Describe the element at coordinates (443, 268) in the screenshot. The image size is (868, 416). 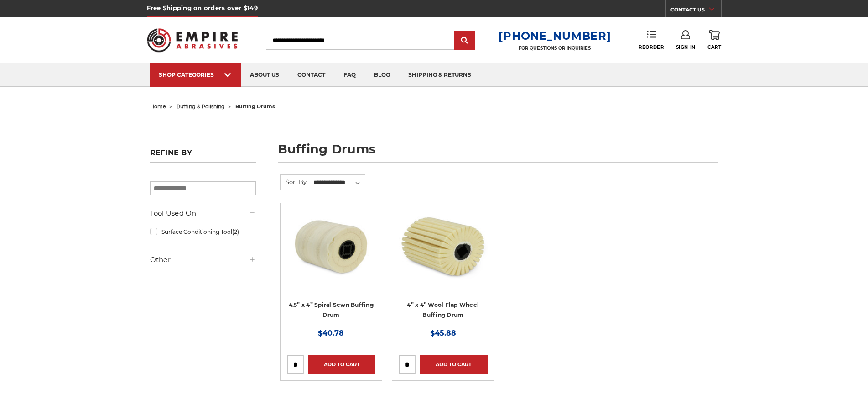
I see `a: 4 inch buffing and polishing drum` at that location.